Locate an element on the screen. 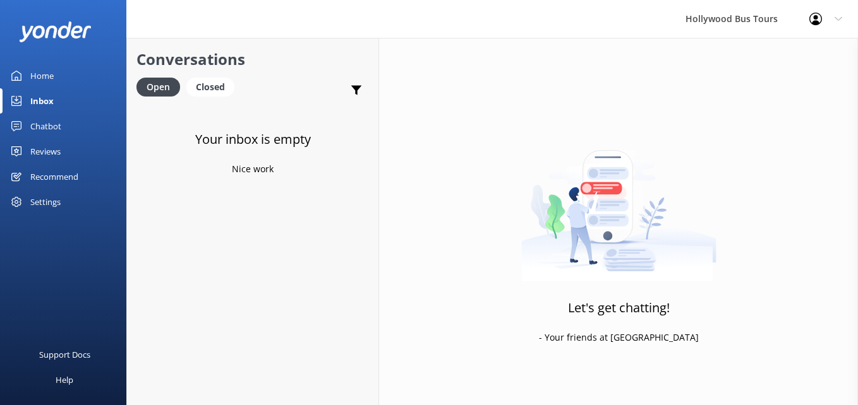 This screenshot has width=858, height=405. div: Help is located at coordinates (64, 380).